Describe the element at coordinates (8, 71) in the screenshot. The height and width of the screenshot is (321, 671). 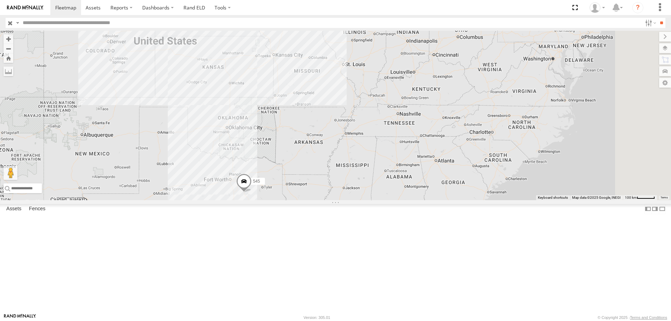
I see `label: Measure` at that location.